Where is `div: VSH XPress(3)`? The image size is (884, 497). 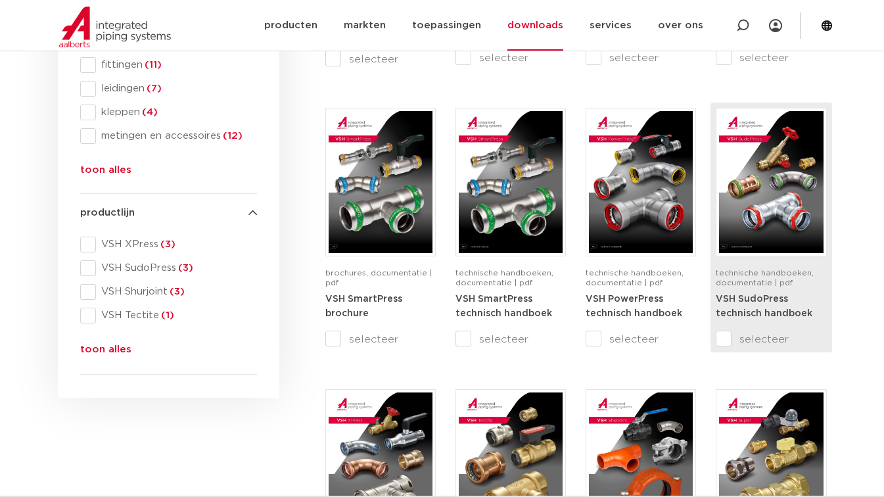
div: VSH XPress(3) is located at coordinates (168, 245).